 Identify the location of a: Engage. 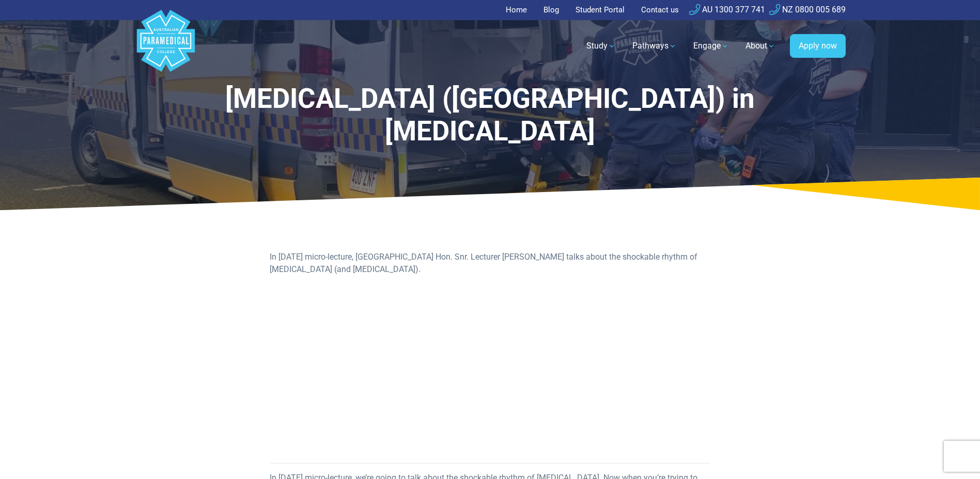
(711, 46).